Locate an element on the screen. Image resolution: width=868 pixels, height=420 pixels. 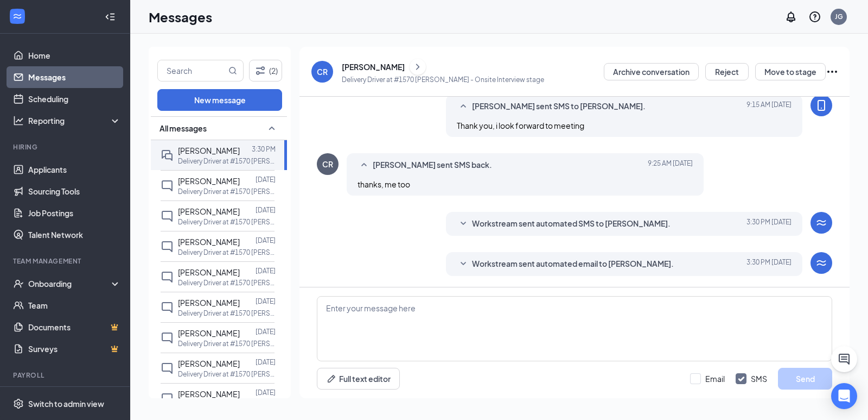
svg: Settings is located at coordinates (18, 404).